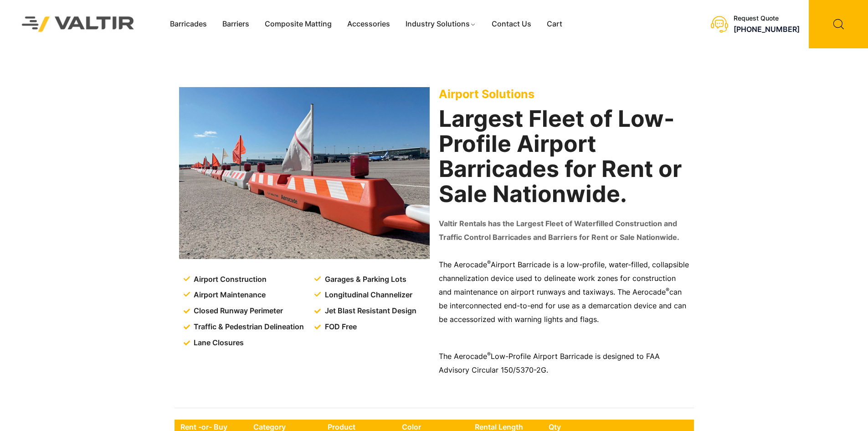 Image resolution: width=868 pixels, height=431 pixels. What do you see at coordinates (564, 156) in the screenshot?
I see `h2: Largest Fleet of Low-Profile Airport Barricades for Rent or Sale Nationwide.` at bounding box center [564, 156].